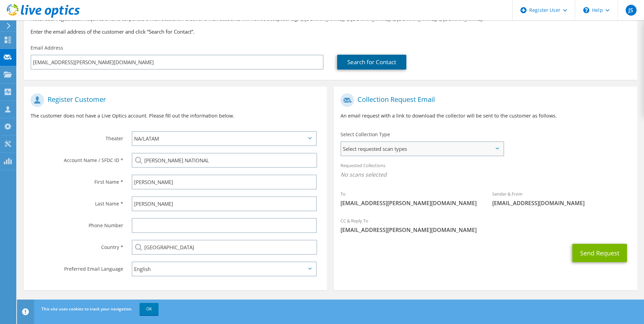 The image size is (644, 324). Describe the element at coordinates (485, 225) in the screenshot. I see `div: CC & Reply To` at that location.